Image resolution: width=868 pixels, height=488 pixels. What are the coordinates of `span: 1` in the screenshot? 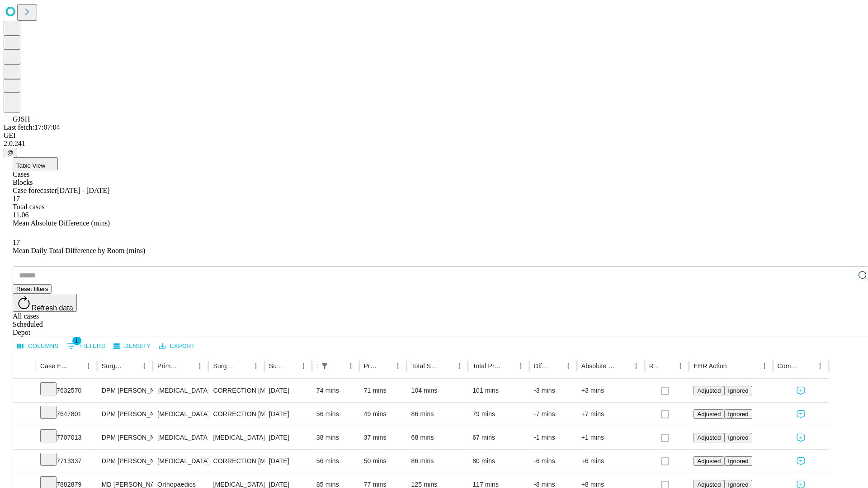 It's located at (77, 341).